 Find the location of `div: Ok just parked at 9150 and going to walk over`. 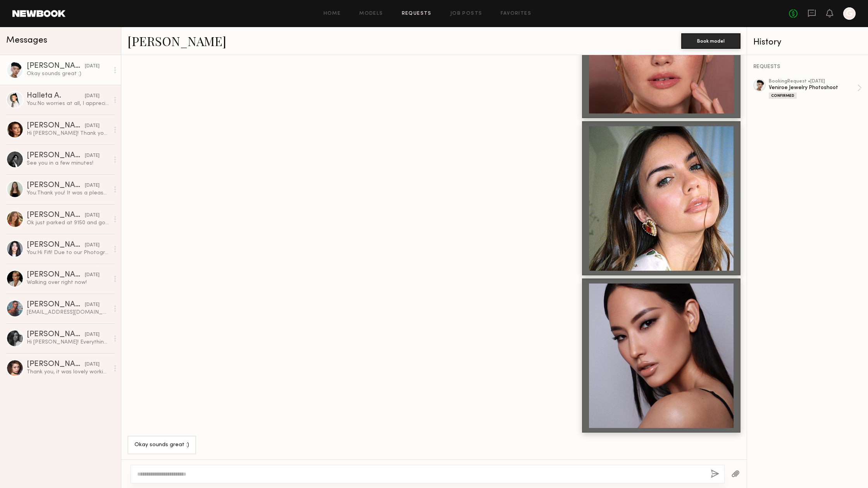

div: Ok just parked at 9150 and going to walk over is located at coordinates (68, 223).